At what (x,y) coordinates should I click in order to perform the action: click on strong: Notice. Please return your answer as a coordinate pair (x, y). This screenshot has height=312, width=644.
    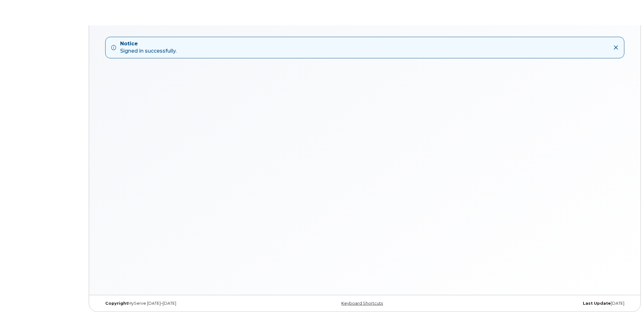
    Looking at the image, I should click on (148, 44).